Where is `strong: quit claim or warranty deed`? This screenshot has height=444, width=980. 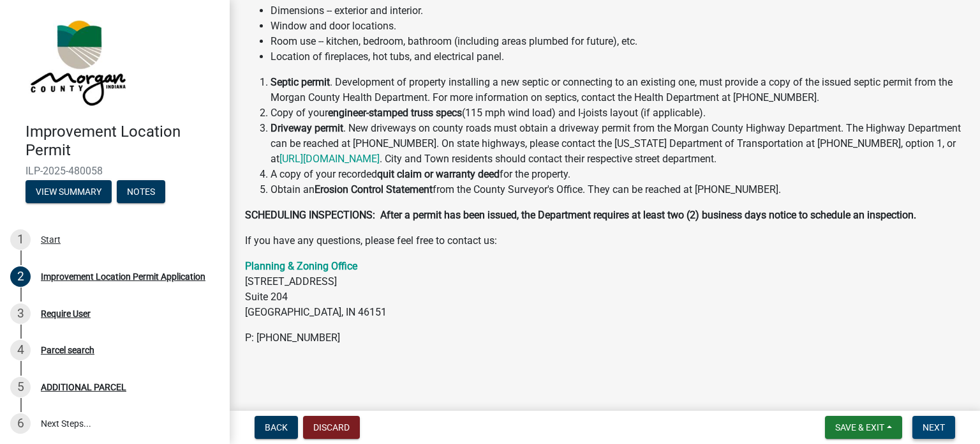
strong: quit claim or warranty deed is located at coordinates (438, 173).